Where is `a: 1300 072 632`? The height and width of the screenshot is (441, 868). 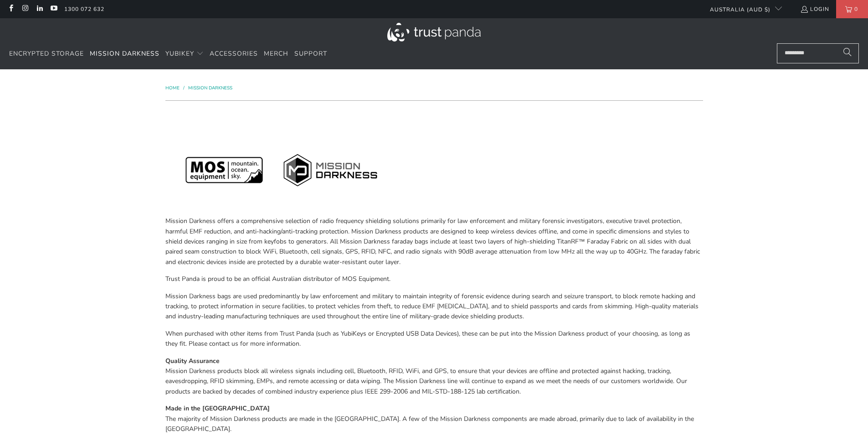
a: 1300 072 632 is located at coordinates (85, 9).